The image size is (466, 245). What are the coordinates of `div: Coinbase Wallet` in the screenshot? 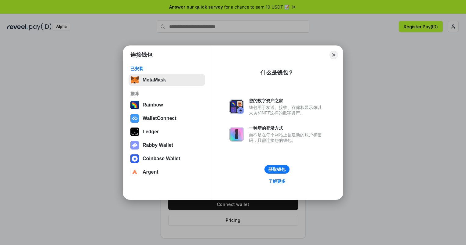 It's located at (161, 159).